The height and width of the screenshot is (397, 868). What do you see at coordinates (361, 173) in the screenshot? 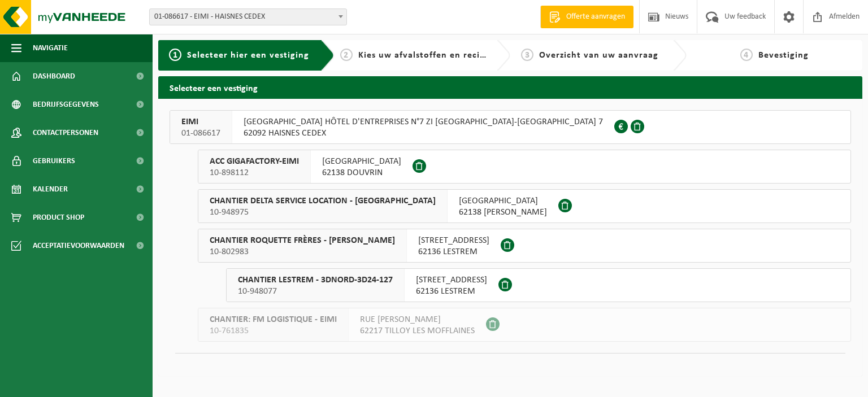
I see `span: 62138 DOUVRIN` at bounding box center [361, 173].